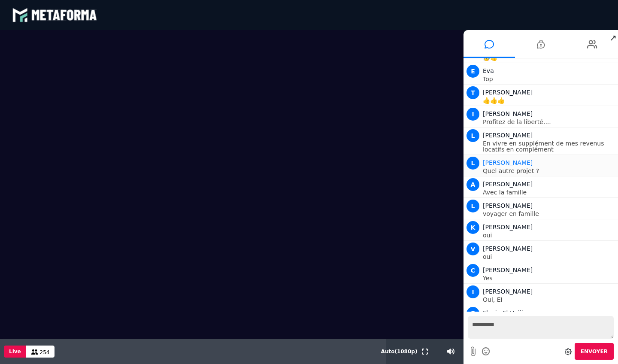  What do you see at coordinates (473, 271) in the screenshot?
I see `span: C` at bounding box center [473, 271].